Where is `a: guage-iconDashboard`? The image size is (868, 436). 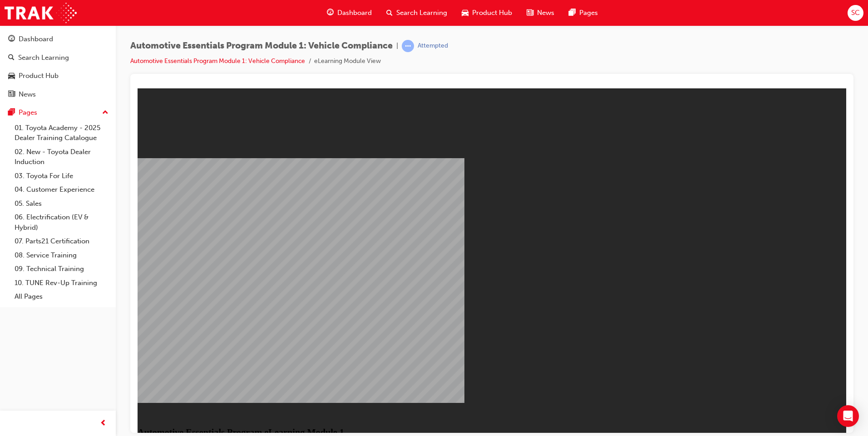
a: guage-iconDashboard is located at coordinates (349, 12).